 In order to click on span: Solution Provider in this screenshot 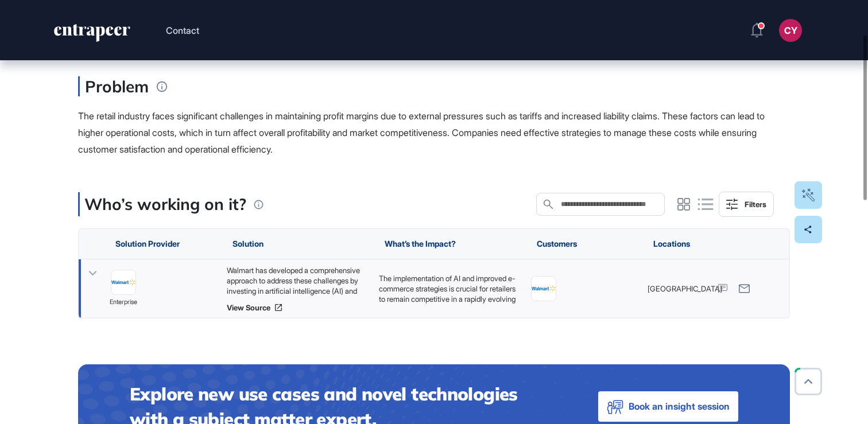, I will do `click(147, 244)`.